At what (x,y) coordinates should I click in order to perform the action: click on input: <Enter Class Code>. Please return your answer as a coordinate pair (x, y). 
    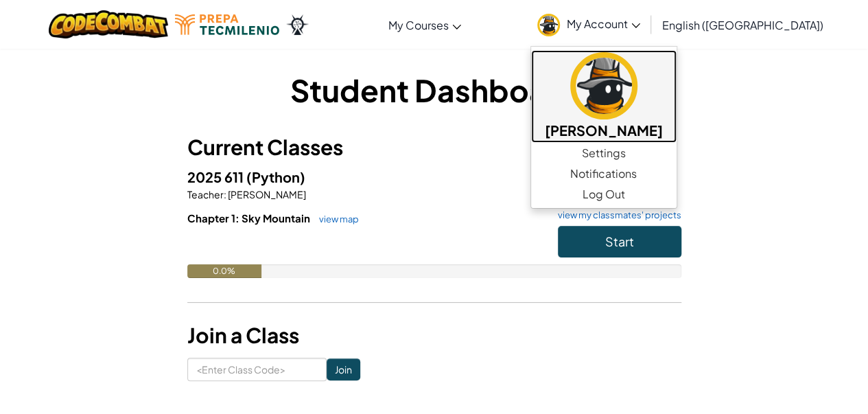
    Looking at the image, I should click on (256, 370).